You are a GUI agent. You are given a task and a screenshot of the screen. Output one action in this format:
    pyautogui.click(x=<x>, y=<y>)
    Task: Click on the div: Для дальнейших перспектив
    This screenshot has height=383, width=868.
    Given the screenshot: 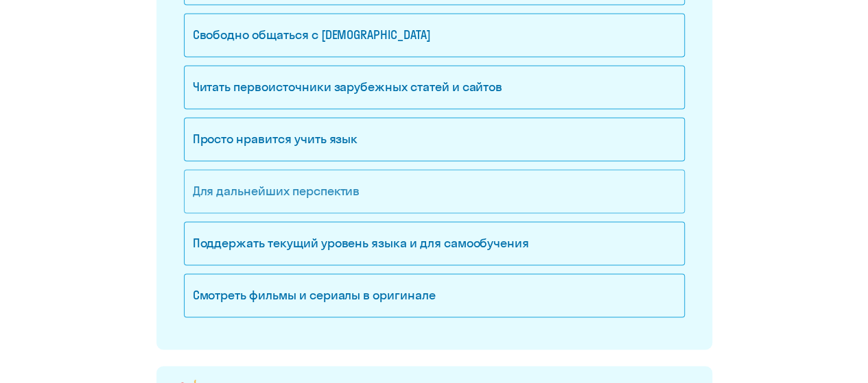 What is the action you would take?
    pyautogui.click(x=434, y=191)
    